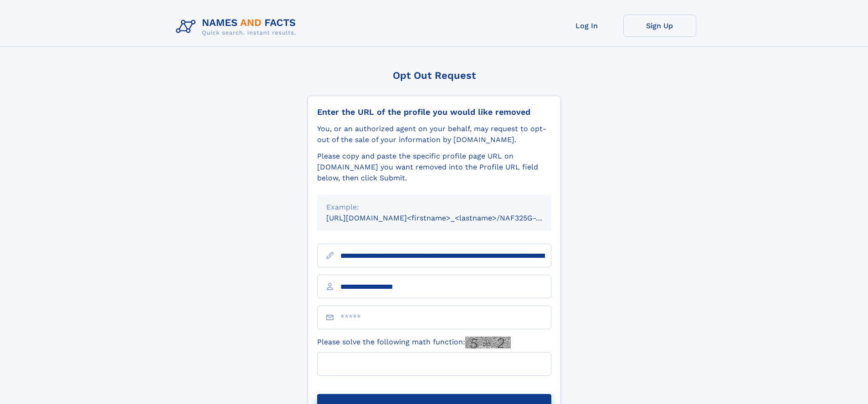 The width and height of the screenshot is (868, 404). I want to click on div: Example:, so click(434, 207).